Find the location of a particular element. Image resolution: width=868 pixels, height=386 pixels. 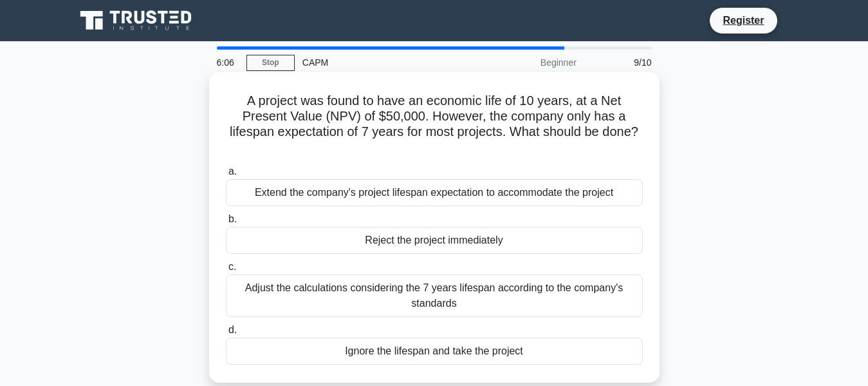

span: b. is located at coordinates (232, 218).